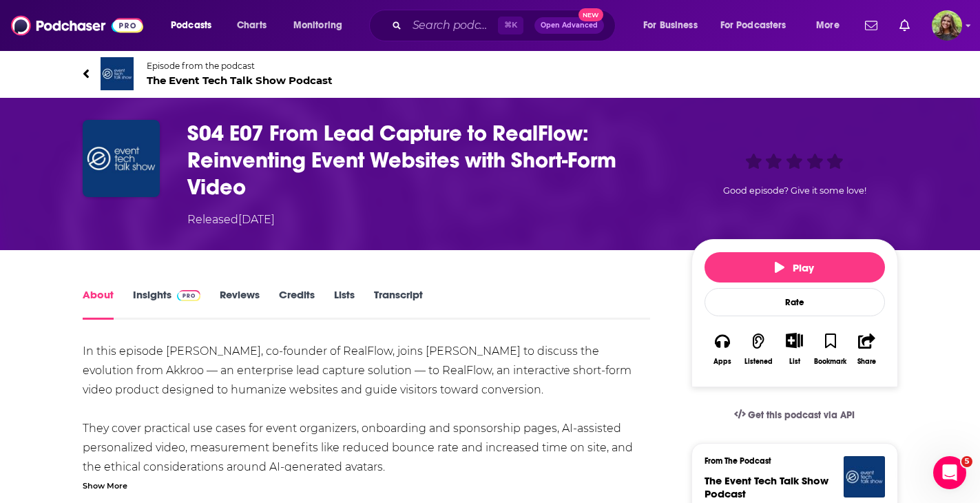 This screenshot has height=503, width=980. Describe the element at coordinates (794, 349) in the screenshot. I see `div: Show More ButtonList` at that location.